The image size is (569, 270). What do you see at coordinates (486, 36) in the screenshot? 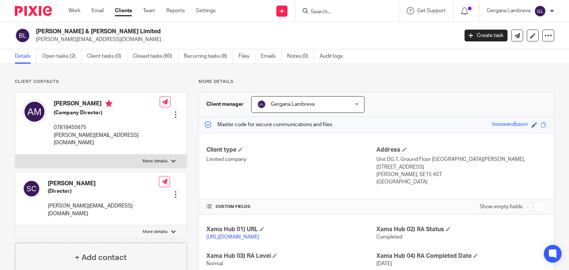
I see `a: Create task` at bounding box center [486, 36].